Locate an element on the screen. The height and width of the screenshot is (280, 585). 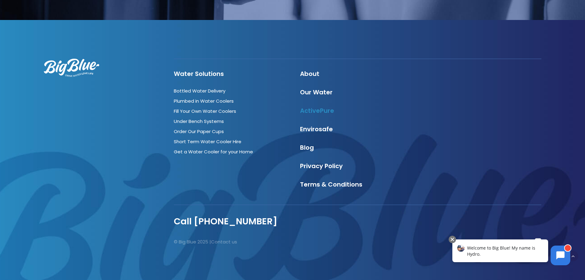
a: Fill Your Own Water Coolers is located at coordinates (205, 111).